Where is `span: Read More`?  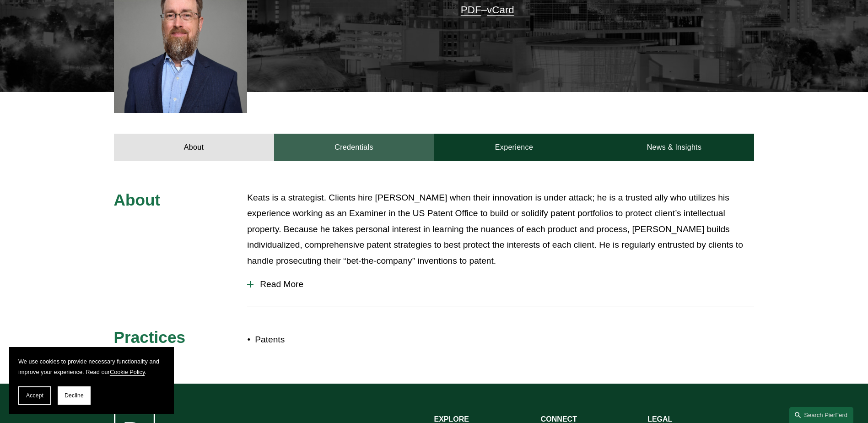 span: Read More is located at coordinates (504, 284).